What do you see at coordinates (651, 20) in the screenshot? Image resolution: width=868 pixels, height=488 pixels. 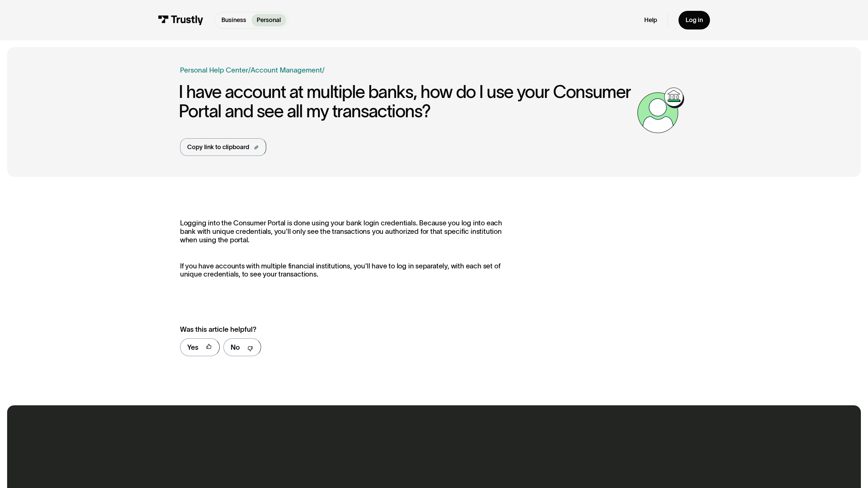 I see `a: Help` at bounding box center [651, 20].